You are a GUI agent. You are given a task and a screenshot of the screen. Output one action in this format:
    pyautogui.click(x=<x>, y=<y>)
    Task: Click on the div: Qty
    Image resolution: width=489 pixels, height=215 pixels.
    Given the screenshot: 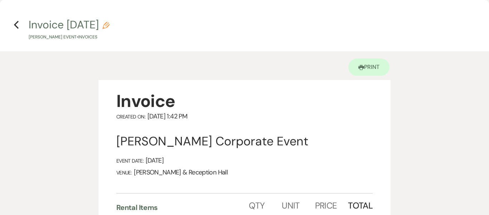 What is the action you would take?
    pyautogui.click(x=265, y=204)
    